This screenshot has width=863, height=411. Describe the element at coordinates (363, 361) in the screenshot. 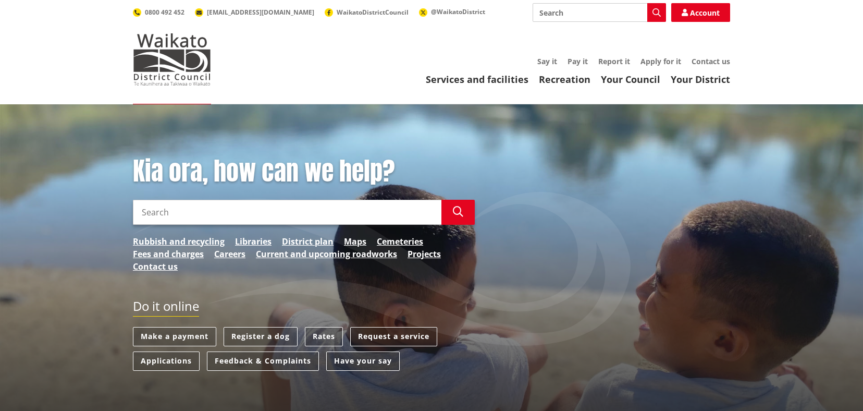

I see `a: Have your say` at that location.